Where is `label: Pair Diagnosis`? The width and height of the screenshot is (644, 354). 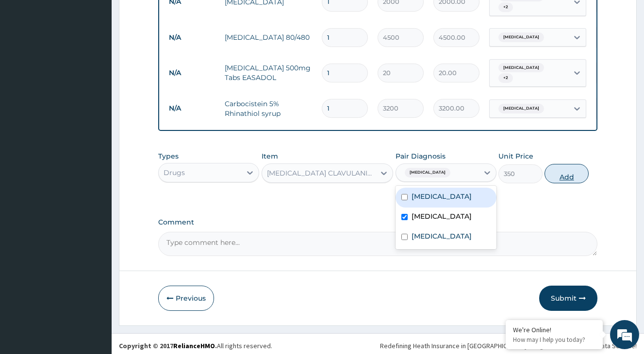
label: Pair Diagnosis is located at coordinates (420, 156).